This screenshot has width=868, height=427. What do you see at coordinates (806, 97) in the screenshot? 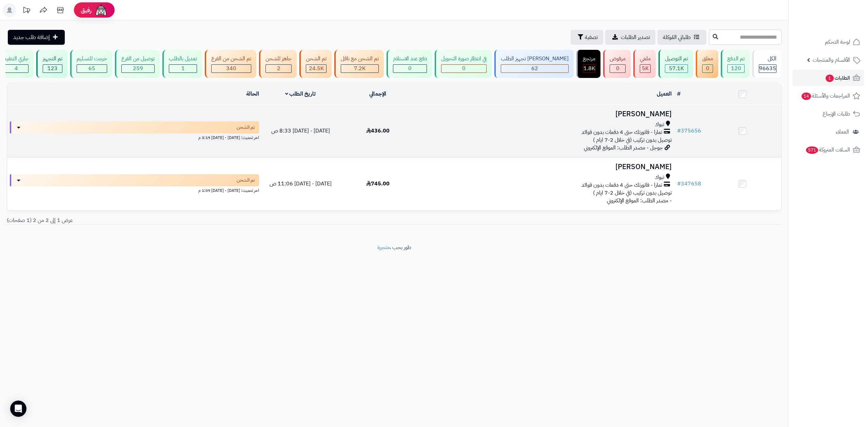
I see `span: 14` at bounding box center [806, 97].